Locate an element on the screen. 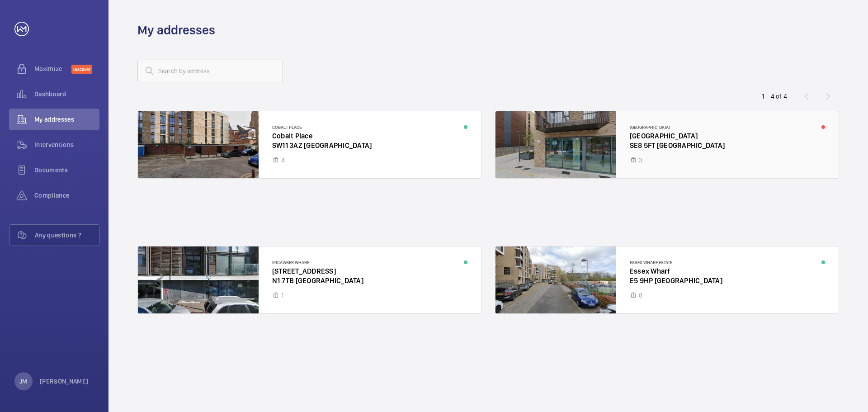 This screenshot has width=868, height=412. span: My addresses is located at coordinates (67, 119).